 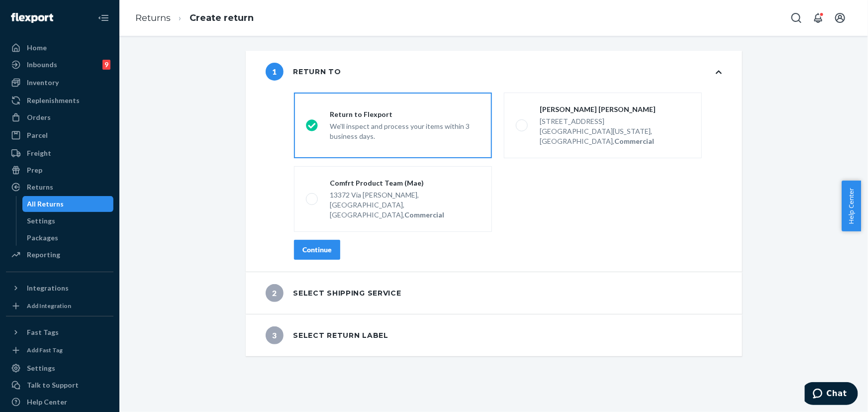 What do you see at coordinates (39, 153) in the screenshot?
I see `div: Freight` at bounding box center [39, 153].